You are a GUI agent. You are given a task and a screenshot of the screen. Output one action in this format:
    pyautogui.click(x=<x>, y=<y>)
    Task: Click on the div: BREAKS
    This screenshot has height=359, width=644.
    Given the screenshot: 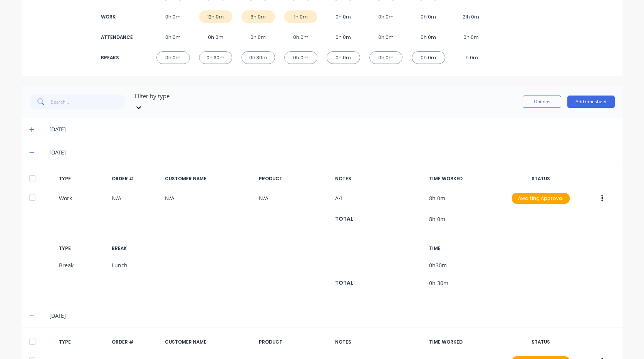 What is the action you would take?
    pyautogui.click(x=116, y=57)
    